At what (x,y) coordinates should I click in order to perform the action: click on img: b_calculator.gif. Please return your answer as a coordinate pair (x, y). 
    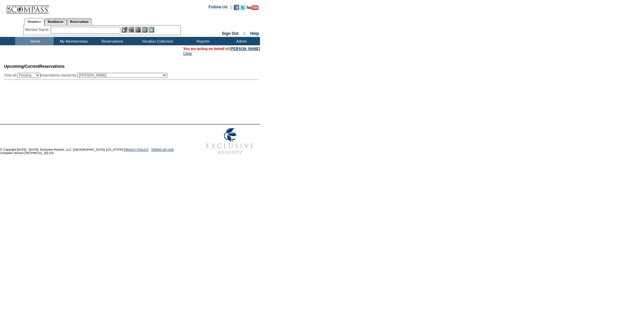
    Looking at the image, I should click on (151, 30).